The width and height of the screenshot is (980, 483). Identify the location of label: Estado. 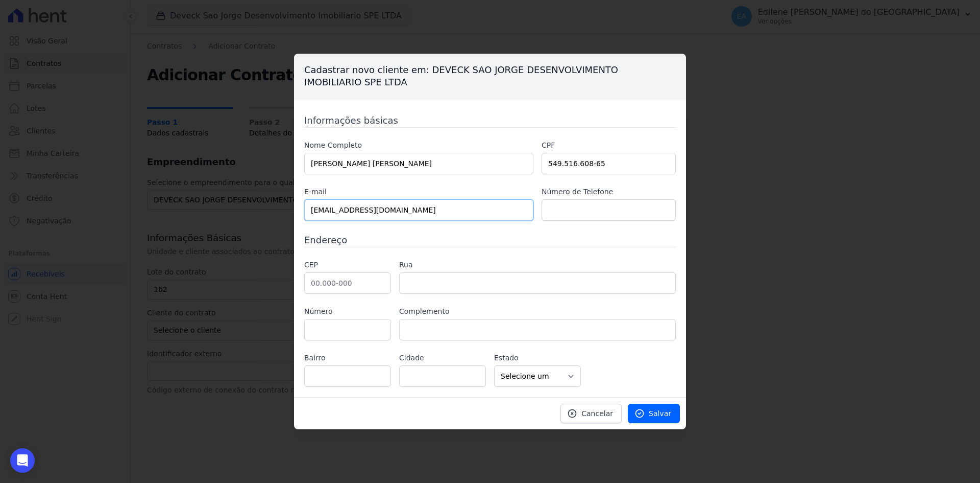
(537, 357).